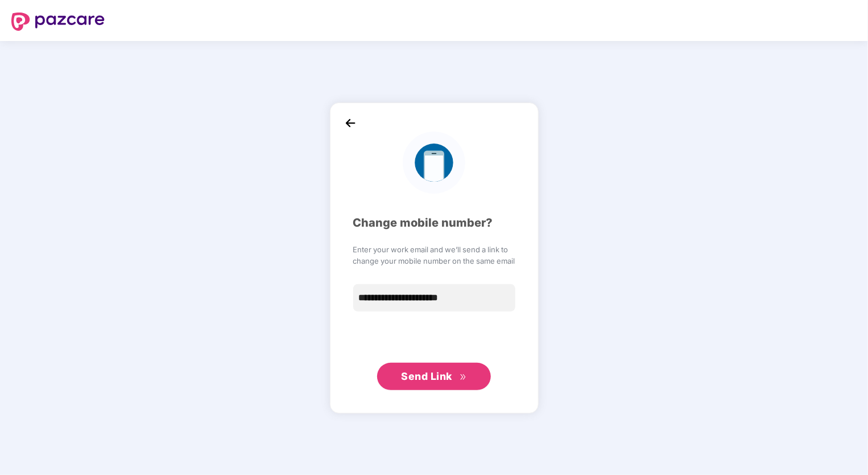  Describe the element at coordinates (434, 260) in the screenshot. I see `span: change your mobile number on the same email` at that location.